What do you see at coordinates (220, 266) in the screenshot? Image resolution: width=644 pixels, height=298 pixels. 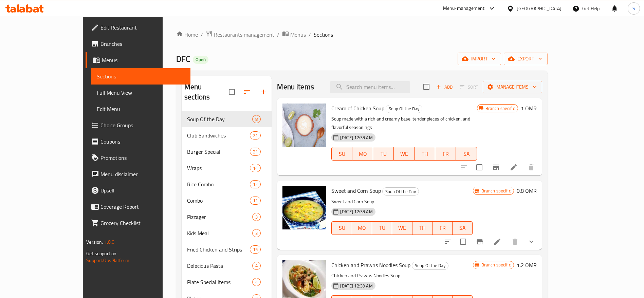 I see `span: Delecious Pasta` at bounding box center [220, 266].